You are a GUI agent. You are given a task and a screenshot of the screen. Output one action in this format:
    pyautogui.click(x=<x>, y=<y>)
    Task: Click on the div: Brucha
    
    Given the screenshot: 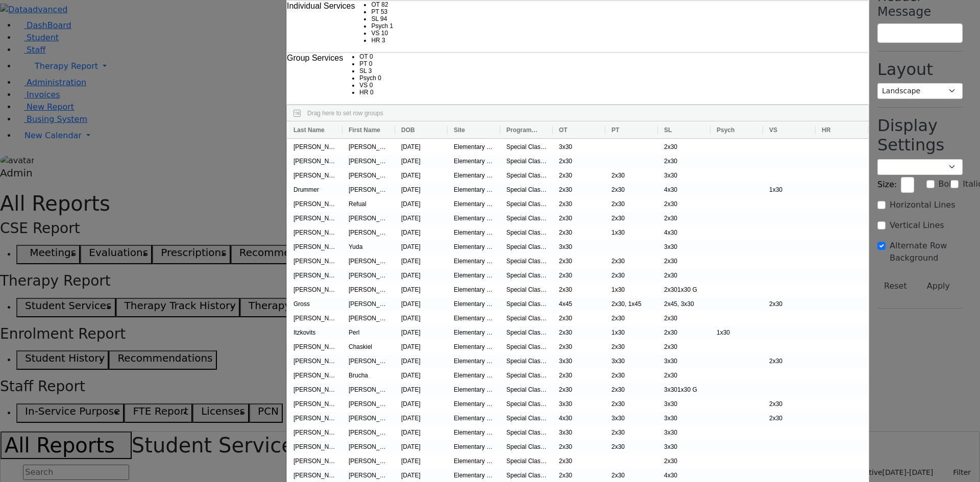 What is the action you would take?
    pyautogui.click(x=368, y=375)
    